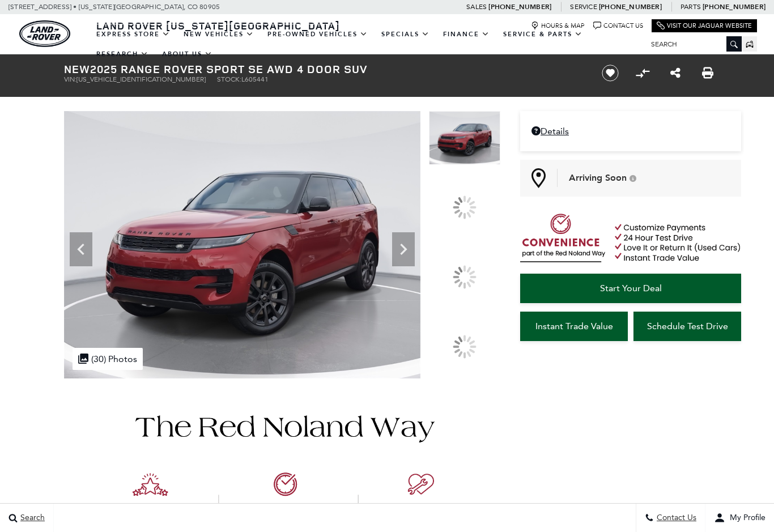  What do you see at coordinates (618, 25) in the screenshot?
I see `a: Contact Us` at bounding box center [618, 25].